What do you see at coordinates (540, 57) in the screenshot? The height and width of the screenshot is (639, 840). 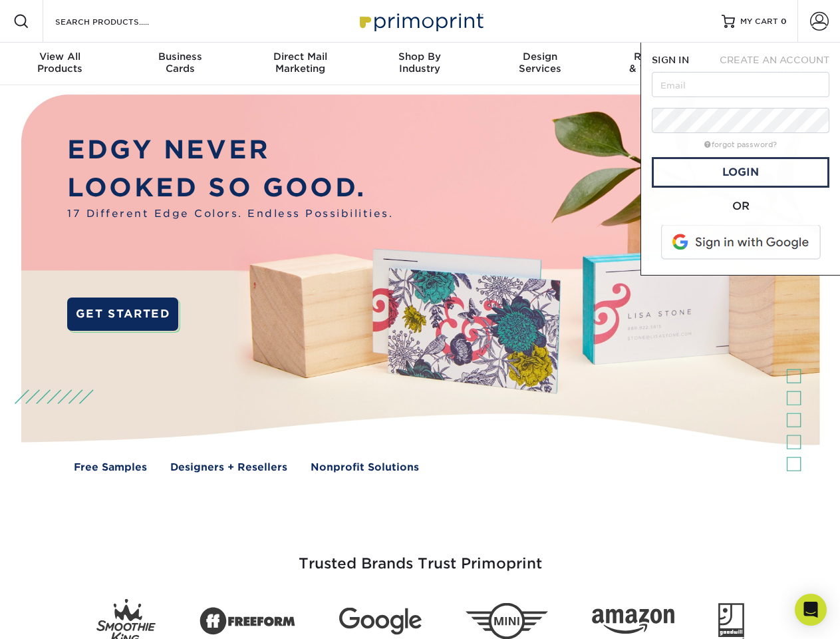 I see `span: Design` at bounding box center [540, 57].